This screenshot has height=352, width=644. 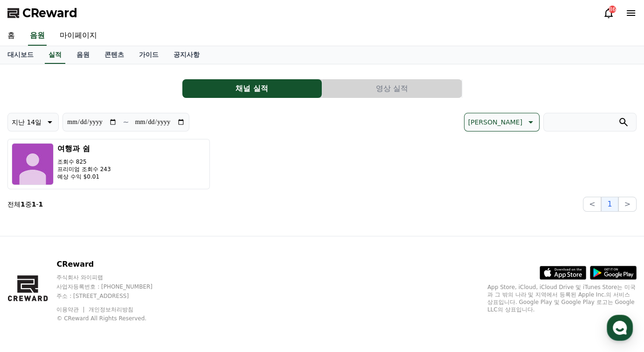 I want to click on p: 프리미엄 조회수 243, so click(x=84, y=169).